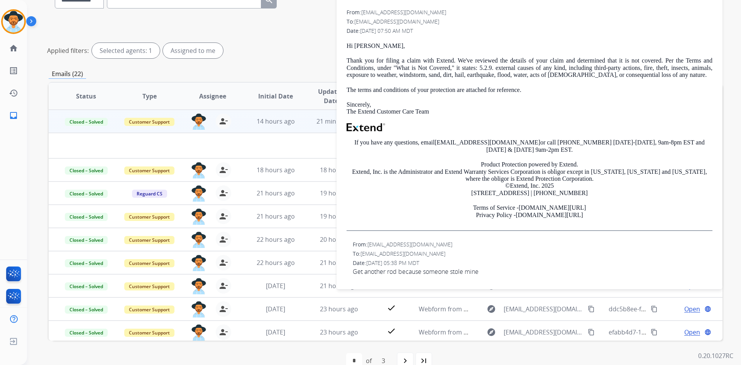 This screenshot has width=741, height=365. Describe the element at coordinates (529, 179) in the screenshot. I see `p: Product Protection powered by Extend. Extend, Inc. is the Administrator and Extend Warranty Servi...` at that location.